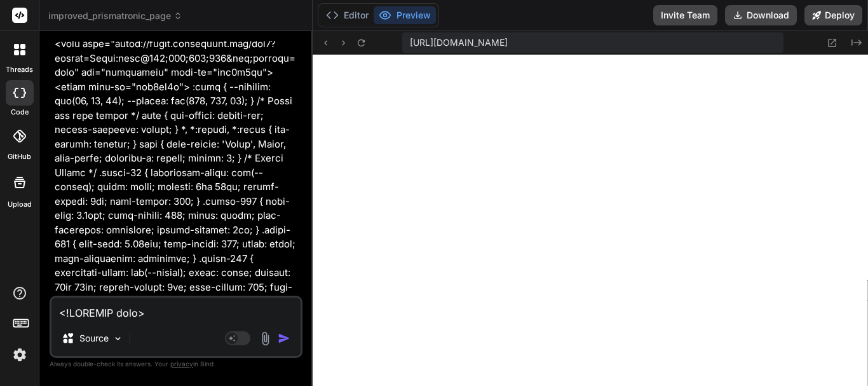 The height and width of the screenshot is (386, 868). I want to click on p: Source, so click(94, 338).